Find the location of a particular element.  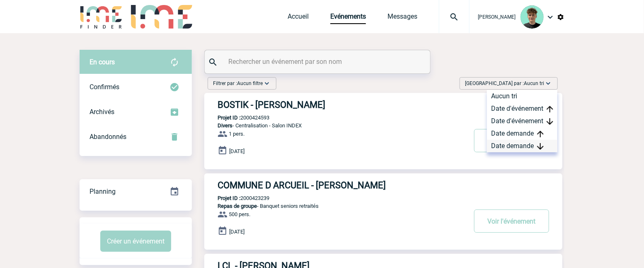

span: En cours is located at coordinates (102, 62).